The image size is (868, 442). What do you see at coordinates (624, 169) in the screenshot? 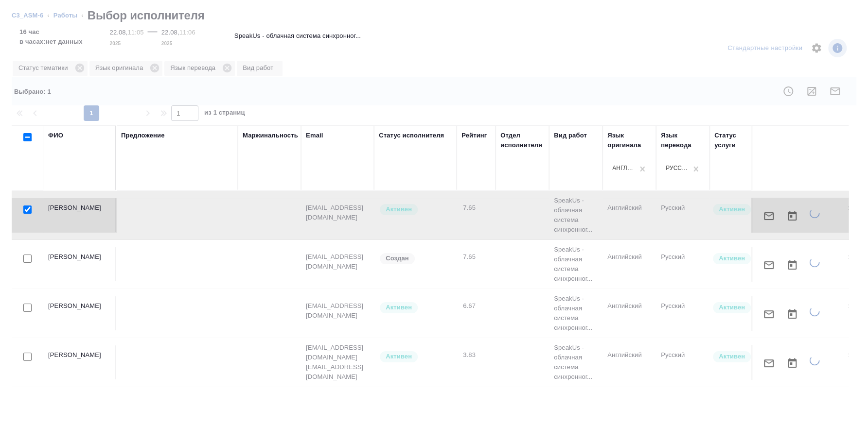
I see `div: Английский` at bounding box center [624, 169].